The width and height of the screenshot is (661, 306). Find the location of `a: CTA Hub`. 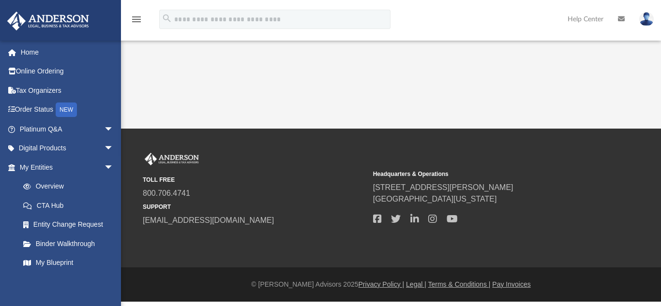

a: CTA Hub is located at coordinates (71, 206).